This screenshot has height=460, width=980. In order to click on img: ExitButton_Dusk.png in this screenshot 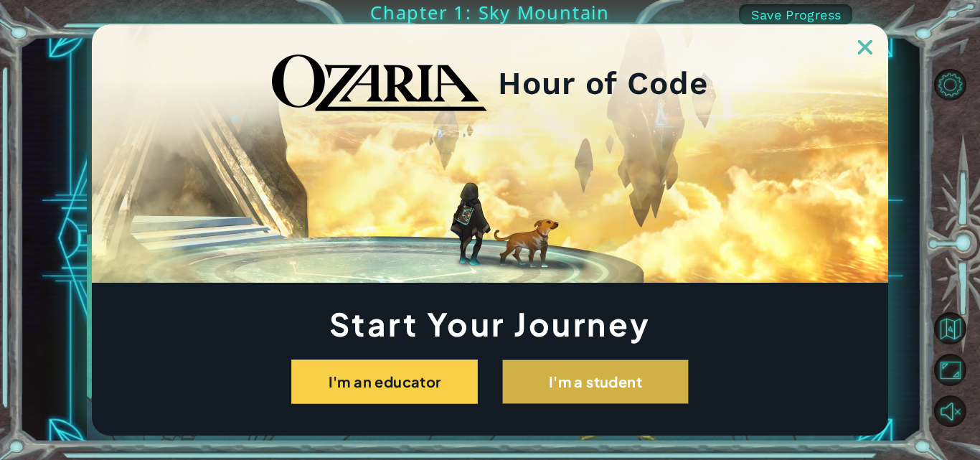, I will do `click(865, 48)`.